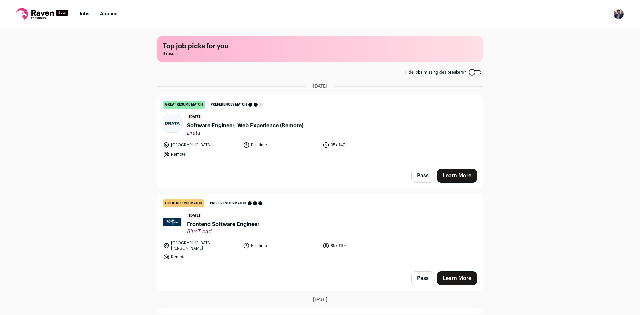 This screenshot has height=315, width=640. What do you see at coordinates (184, 203) in the screenshot?
I see `div: good resume match` at bounding box center [184, 203].